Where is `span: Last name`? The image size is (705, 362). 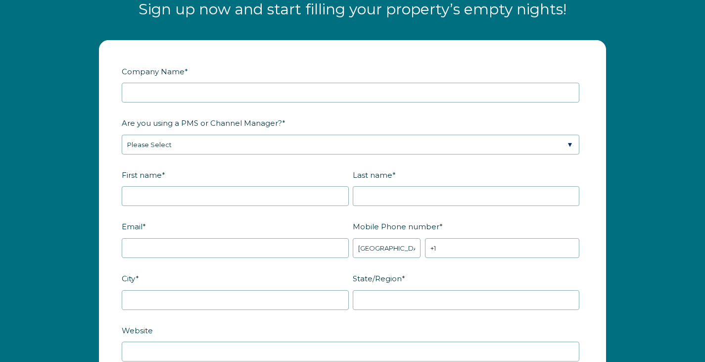 span: Last name is located at coordinates (373, 175).